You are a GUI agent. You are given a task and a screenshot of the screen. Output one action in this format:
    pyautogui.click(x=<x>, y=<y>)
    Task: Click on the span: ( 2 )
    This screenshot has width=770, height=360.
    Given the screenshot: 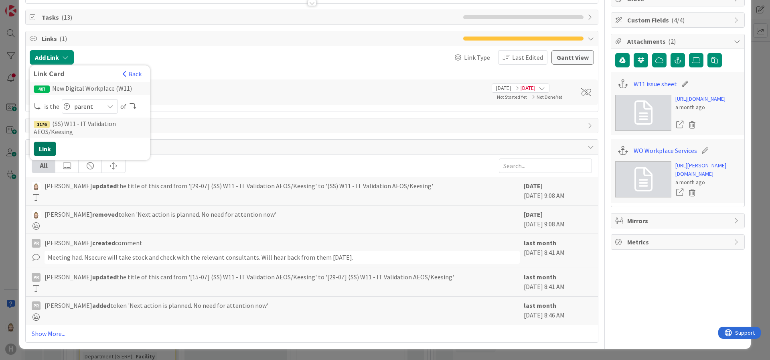 What is the action you would take?
    pyautogui.click(x=672, y=41)
    